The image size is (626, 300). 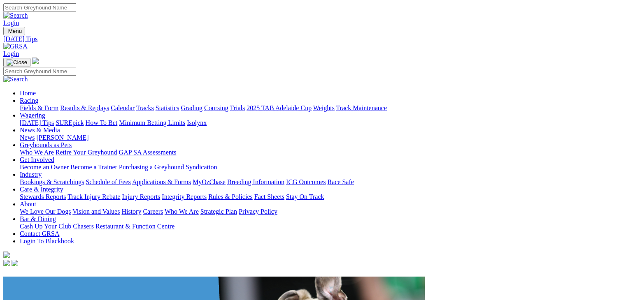 I want to click on a: MyOzChase, so click(x=209, y=182).